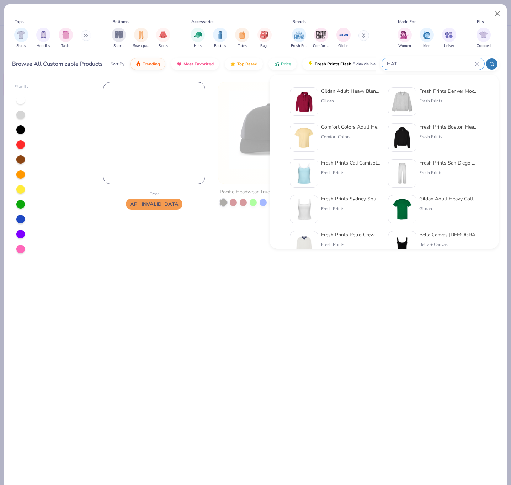 The image size is (511, 485). Describe the element at coordinates (351, 91) in the screenshot. I see `div: Gildan Adult Heavy Blend 8 Oz. 50/50 Hooded Sweatshirt` at that location.